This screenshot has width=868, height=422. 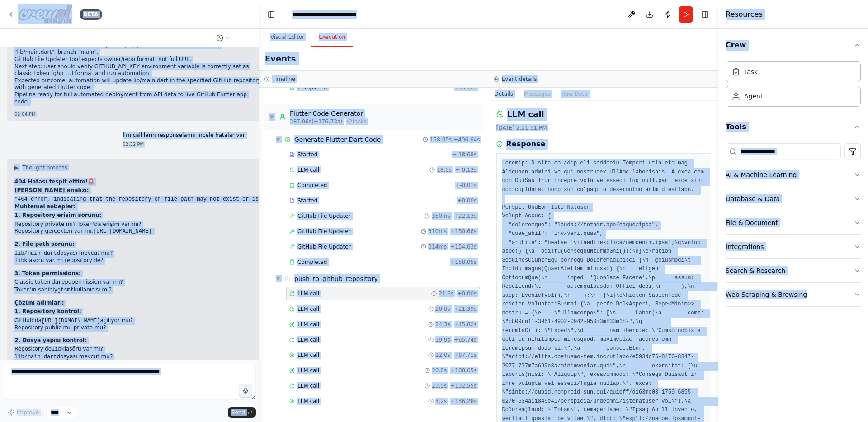 What do you see at coordinates (439, 386) in the screenshot?
I see `span: 23.5s` at bounding box center [439, 386].